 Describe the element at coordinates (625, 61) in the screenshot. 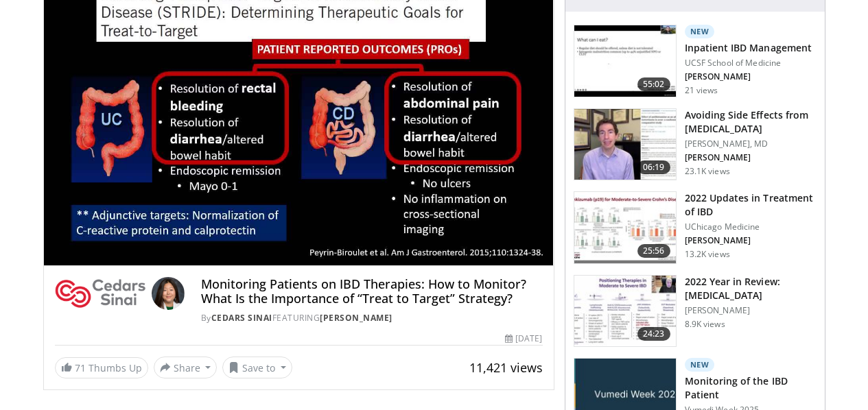

I see `img: 44f1a57b-9412-4430-9cd1-069add0e2bb0.150x105_q85_crop-smart_upscale.jpg` at that location.